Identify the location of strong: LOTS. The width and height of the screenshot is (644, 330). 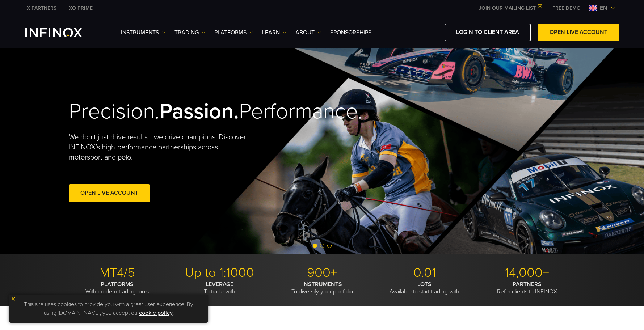
(425, 284).